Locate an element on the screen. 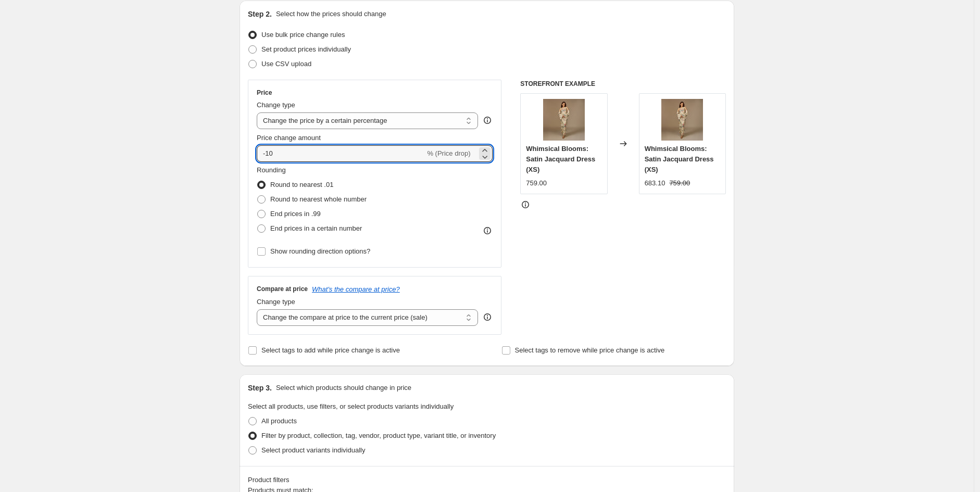  i: What's the compare at price? is located at coordinates (356, 289).